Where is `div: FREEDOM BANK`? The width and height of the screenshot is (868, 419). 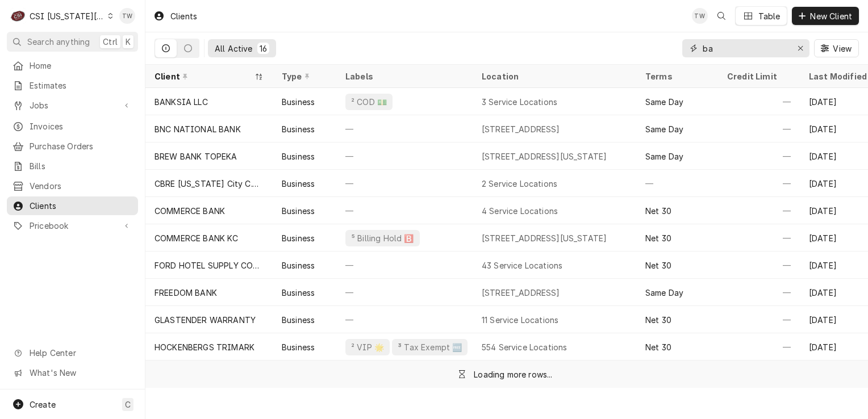 div: FREEDOM BANK is located at coordinates (186, 292).